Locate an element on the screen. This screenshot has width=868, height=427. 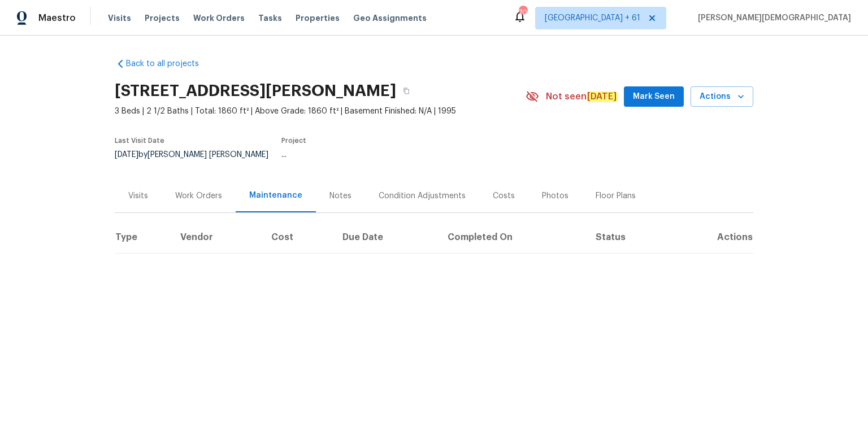
span: 3 Beds | 2 1/2 Baths | Total: 1860 ft² | Above Grade: 1860 ft² | Basement Finished: N/A | 1995 is located at coordinates (320, 111).